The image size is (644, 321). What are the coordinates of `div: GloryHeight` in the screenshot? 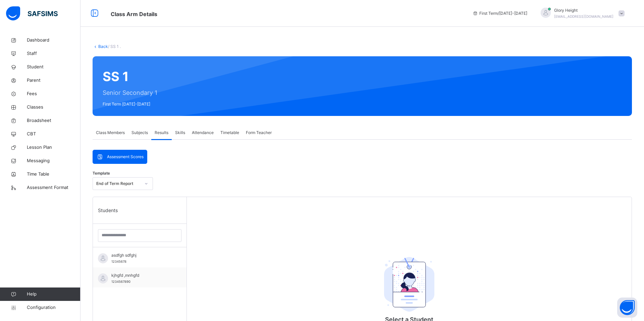 It's located at (581, 13).